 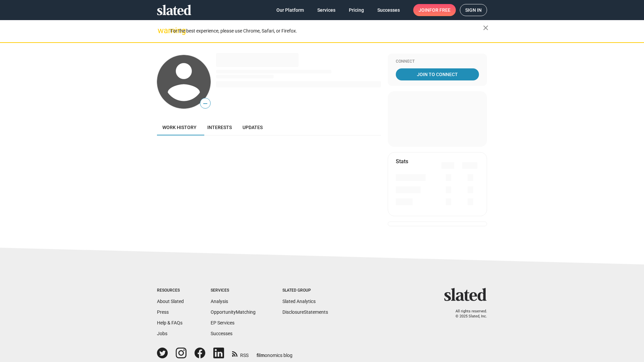 I want to click on a: Sign in, so click(x=473, y=10).